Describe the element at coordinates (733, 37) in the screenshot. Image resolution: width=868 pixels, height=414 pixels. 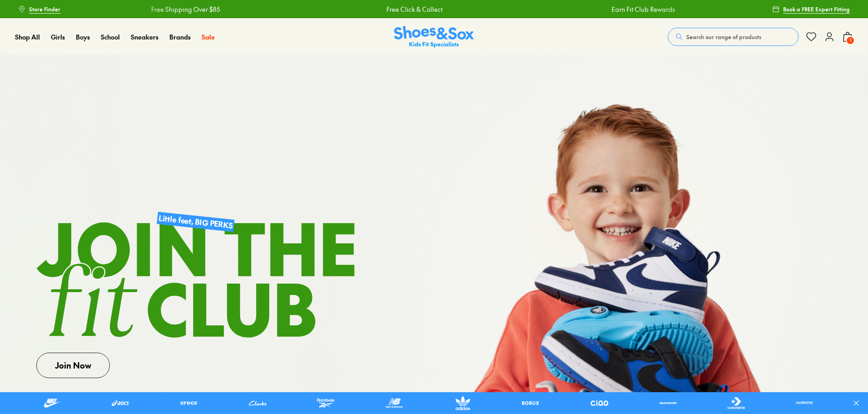
I see `button: Search our range of products` at that location.